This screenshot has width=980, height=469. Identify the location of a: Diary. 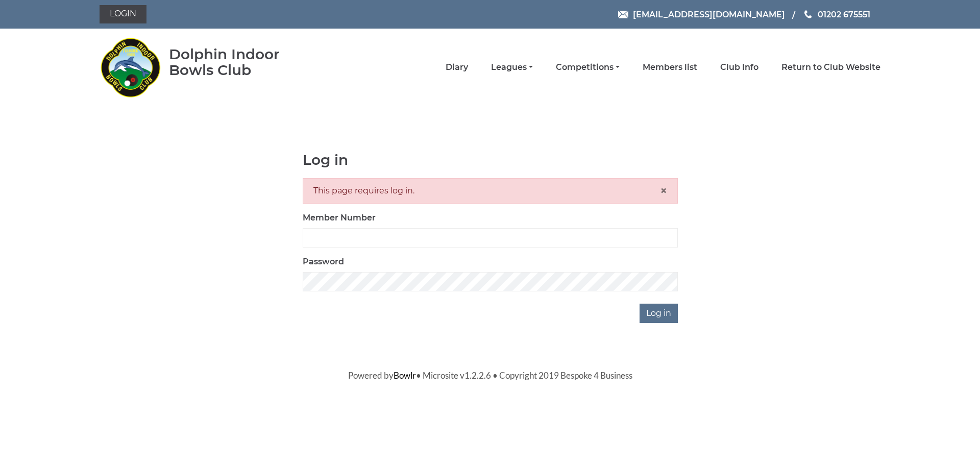
(457, 67).